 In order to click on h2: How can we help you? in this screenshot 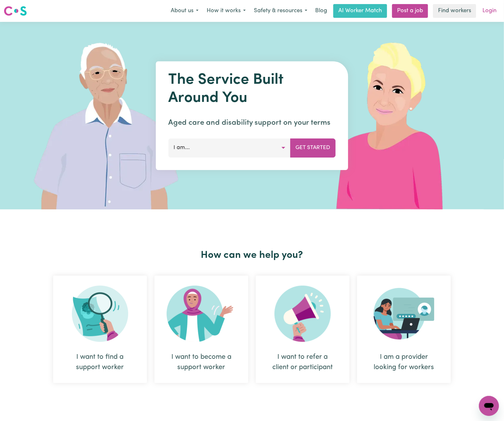, I will do `click(252, 255)`.